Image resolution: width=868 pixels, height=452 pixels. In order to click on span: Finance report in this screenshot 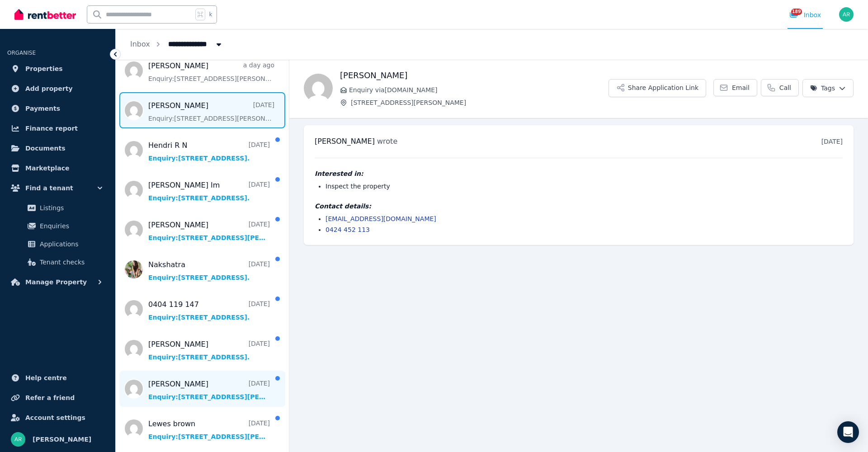, I will do `click(52, 128)`.